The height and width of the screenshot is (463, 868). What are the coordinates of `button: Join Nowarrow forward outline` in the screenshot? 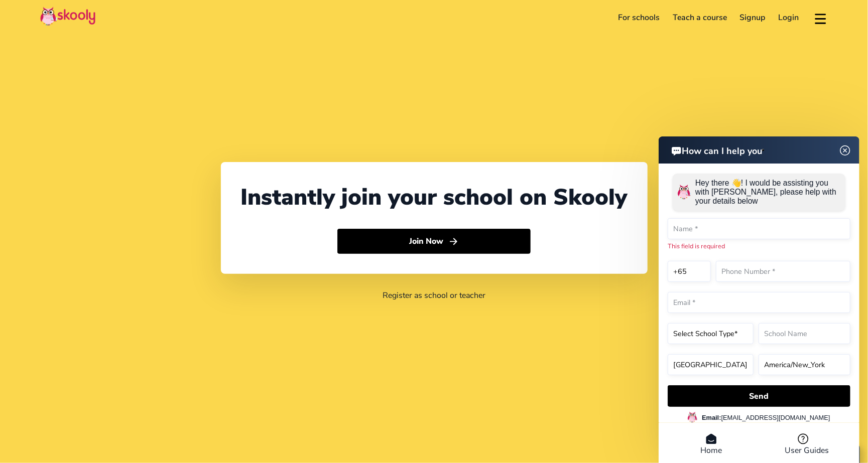 It's located at (434, 241).